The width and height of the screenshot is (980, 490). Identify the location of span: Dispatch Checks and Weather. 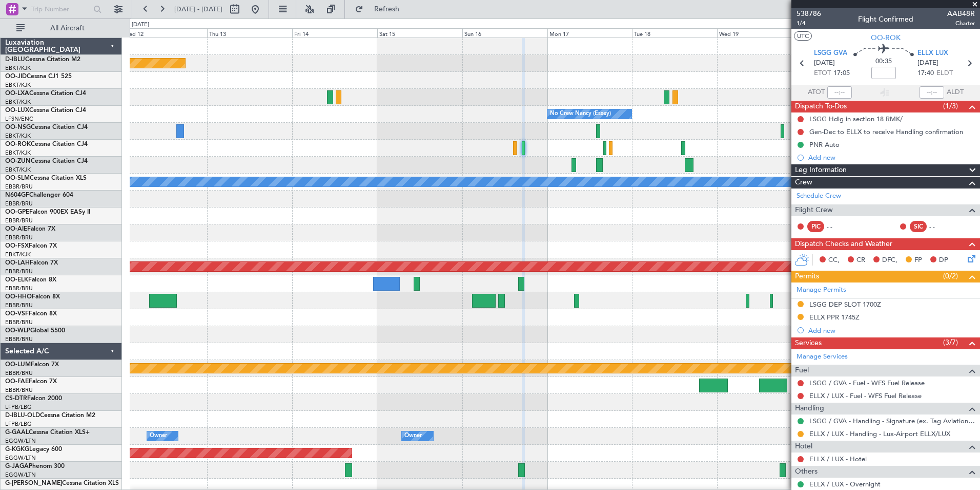
(843, 244).